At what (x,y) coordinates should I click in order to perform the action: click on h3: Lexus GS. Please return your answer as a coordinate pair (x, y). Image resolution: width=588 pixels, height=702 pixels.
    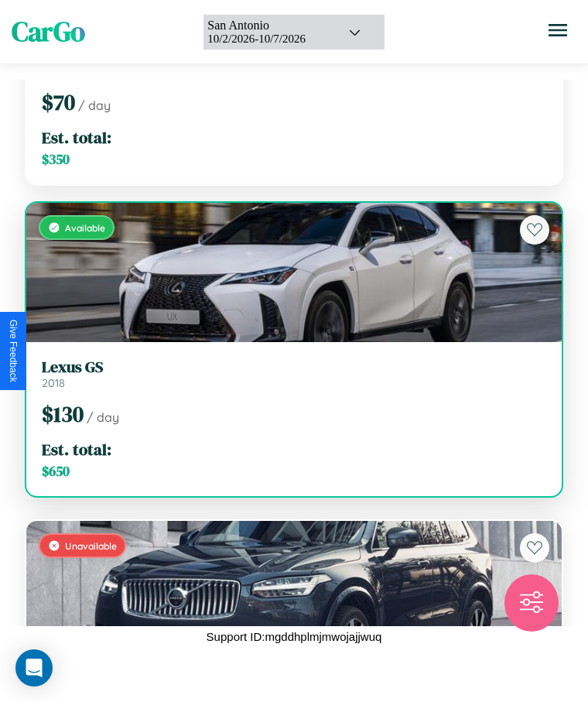
    Looking at the image, I should click on (294, 367).